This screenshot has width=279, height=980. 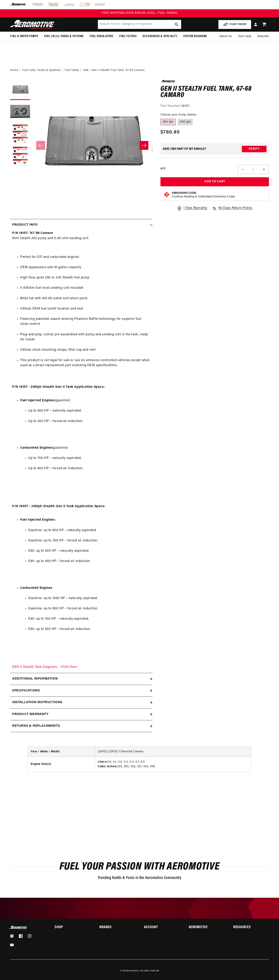 I want to click on li: OEM appearance and 18-gallon capacity, so click(x=85, y=268).